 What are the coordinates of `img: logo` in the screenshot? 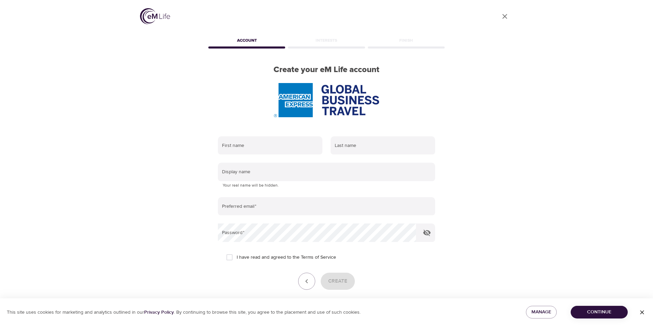 It's located at (155, 16).